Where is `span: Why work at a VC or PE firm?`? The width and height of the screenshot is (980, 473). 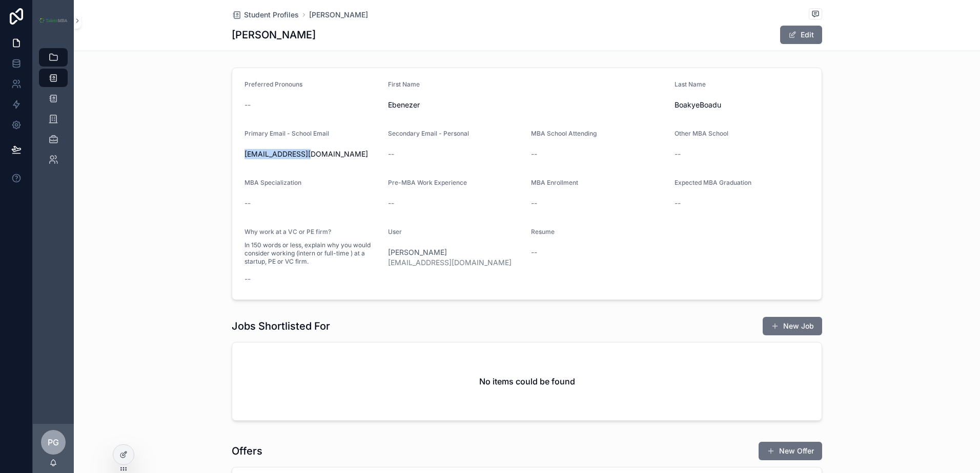 span: Why work at a VC or PE firm? is located at coordinates (287, 231).